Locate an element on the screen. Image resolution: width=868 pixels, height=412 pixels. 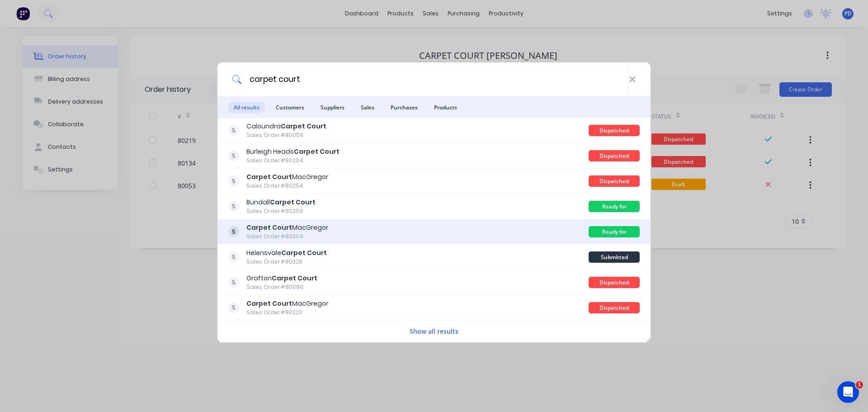
span: Customers is located at coordinates (290, 107).